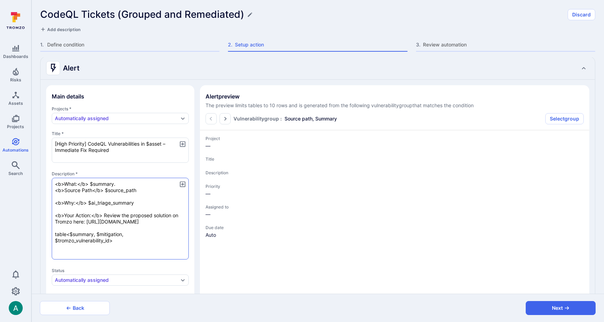 The height and width of the screenshot is (322, 604). I want to click on span: The preview limits tables to 10 rows and is generated from the following vulnerability group that..., so click(395, 106).